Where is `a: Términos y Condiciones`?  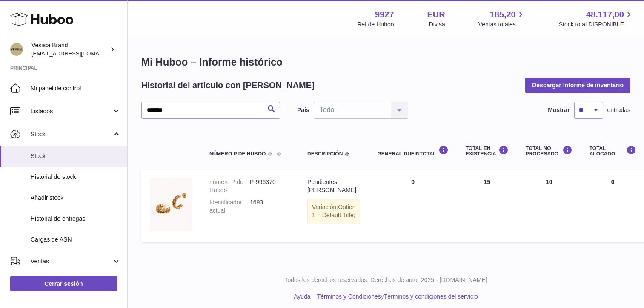 a: Términos y Condiciones is located at coordinates (349, 297).